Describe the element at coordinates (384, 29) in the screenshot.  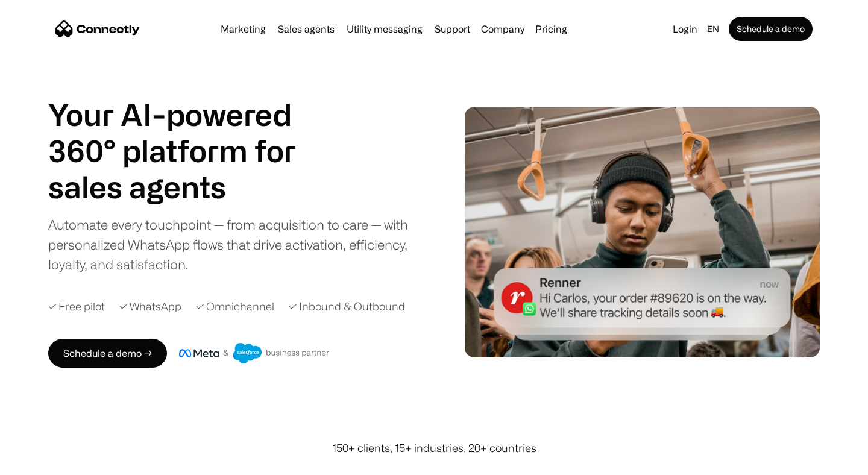
I see `a: Utility messaging` at that location.